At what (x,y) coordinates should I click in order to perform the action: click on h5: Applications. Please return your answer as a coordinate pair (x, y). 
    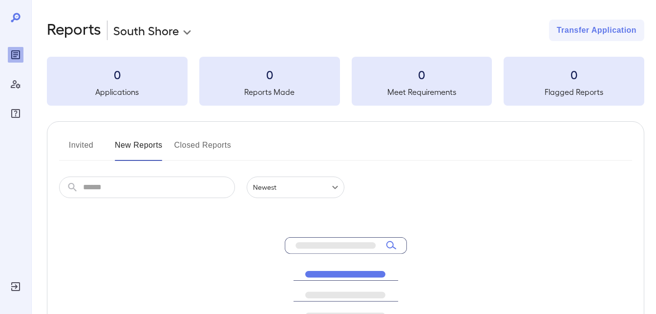
    Looking at the image, I should click on (117, 92).